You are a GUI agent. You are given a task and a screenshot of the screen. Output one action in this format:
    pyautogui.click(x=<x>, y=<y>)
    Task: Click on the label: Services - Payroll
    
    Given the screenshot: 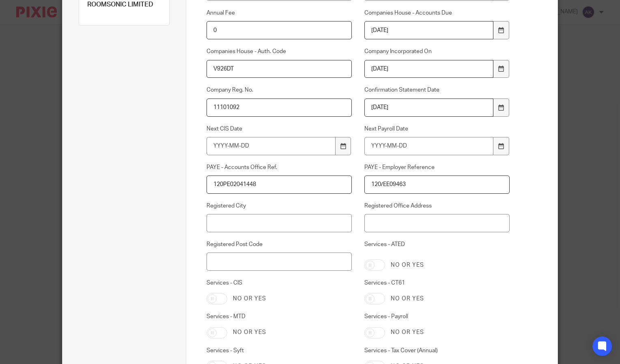 What is the action you would take?
    pyautogui.click(x=438, y=317)
    